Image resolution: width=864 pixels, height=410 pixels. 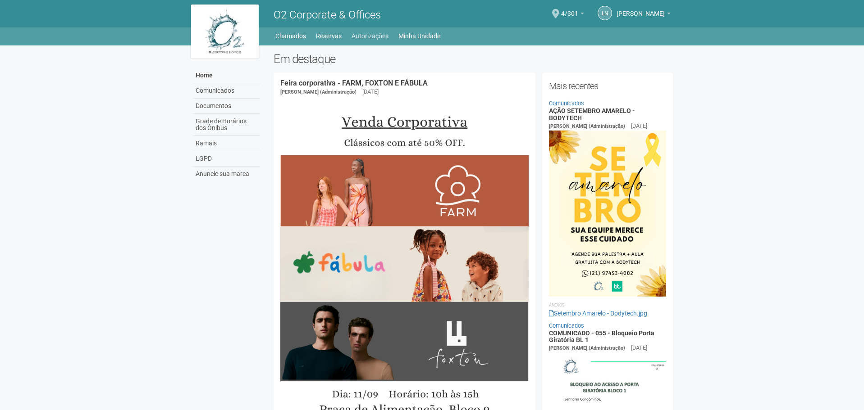 I want to click on span: Leandro Nascimento de Oliveira, so click(x=640, y=9).